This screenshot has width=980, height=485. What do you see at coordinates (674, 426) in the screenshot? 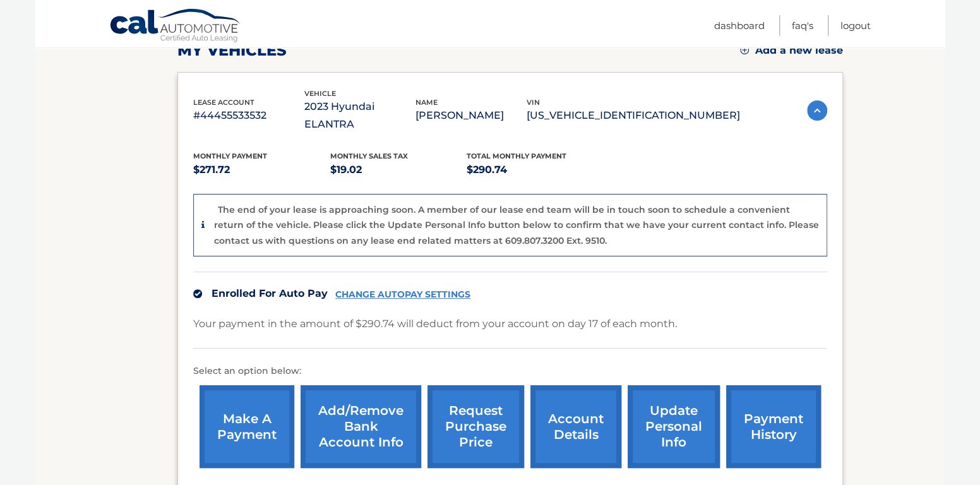
I see `a: update personal info` at bounding box center [674, 426].